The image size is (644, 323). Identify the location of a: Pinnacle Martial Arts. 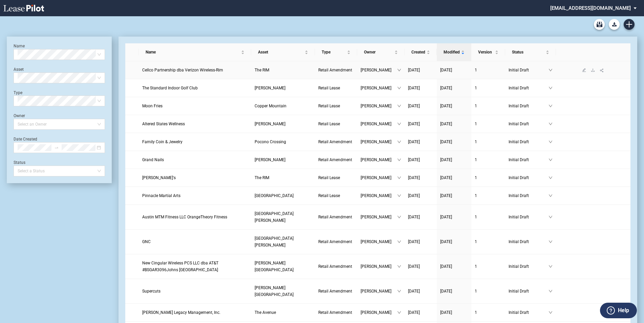
(195, 196).